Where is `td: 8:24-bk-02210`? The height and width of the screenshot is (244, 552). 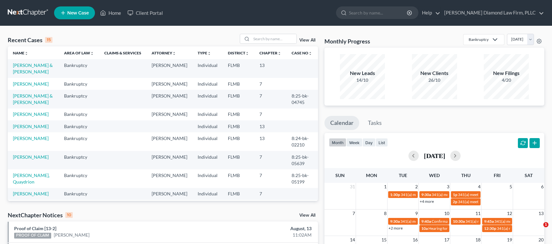
td: 8:24-bk-02210 is located at coordinates (302, 141).